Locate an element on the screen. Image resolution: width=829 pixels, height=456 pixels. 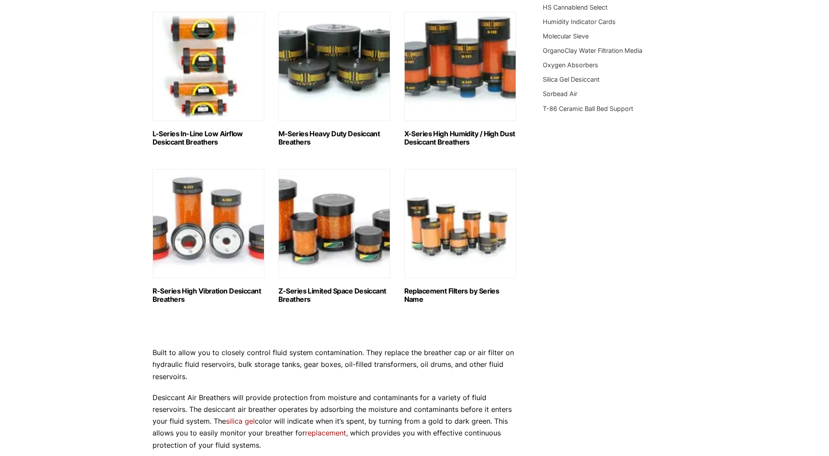
img: Z-Series Limited Space Desiccant Breathers is located at coordinates (334, 224).